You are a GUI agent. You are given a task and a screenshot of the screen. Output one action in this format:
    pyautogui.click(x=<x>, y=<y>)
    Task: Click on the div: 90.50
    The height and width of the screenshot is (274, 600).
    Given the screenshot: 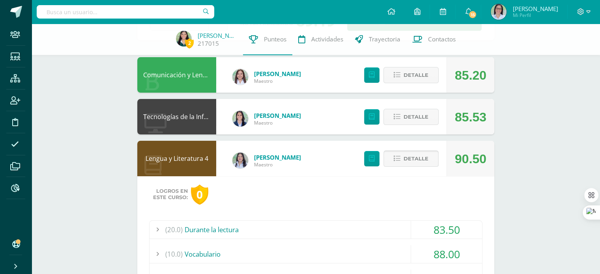 What is the action you would take?
    pyautogui.click(x=471, y=159)
    